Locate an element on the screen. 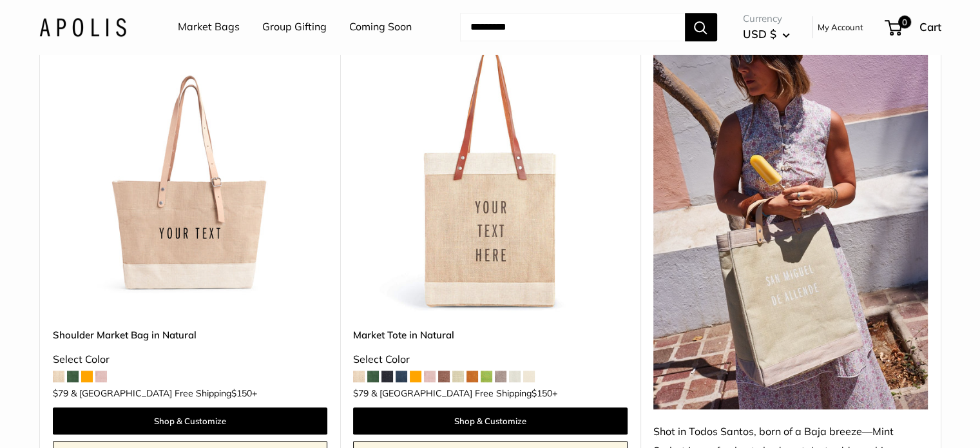 This screenshot has width=980, height=448. a: Group Gifting is located at coordinates (294, 27).